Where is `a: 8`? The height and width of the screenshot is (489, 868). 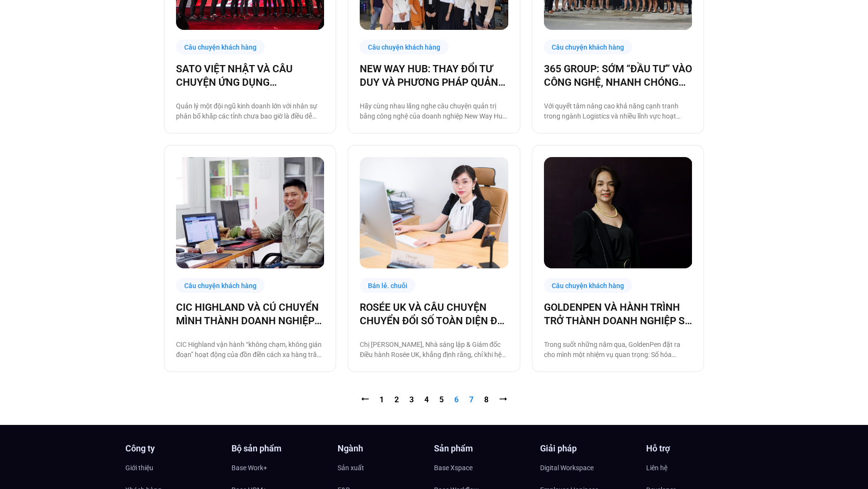
a: 8 is located at coordinates (486, 400).